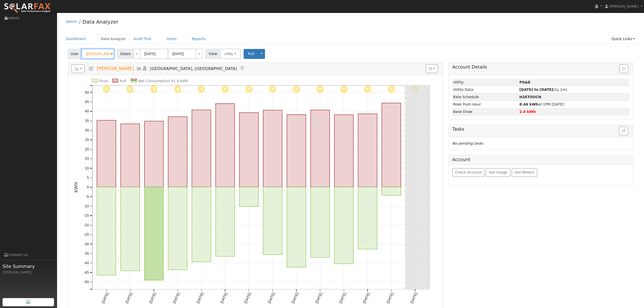 The height and width of the screenshot is (308, 644). What do you see at coordinates (130, 89) in the screenshot?
I see `i: 9/13 - MostlyClear` at bounding box center [130, 89].